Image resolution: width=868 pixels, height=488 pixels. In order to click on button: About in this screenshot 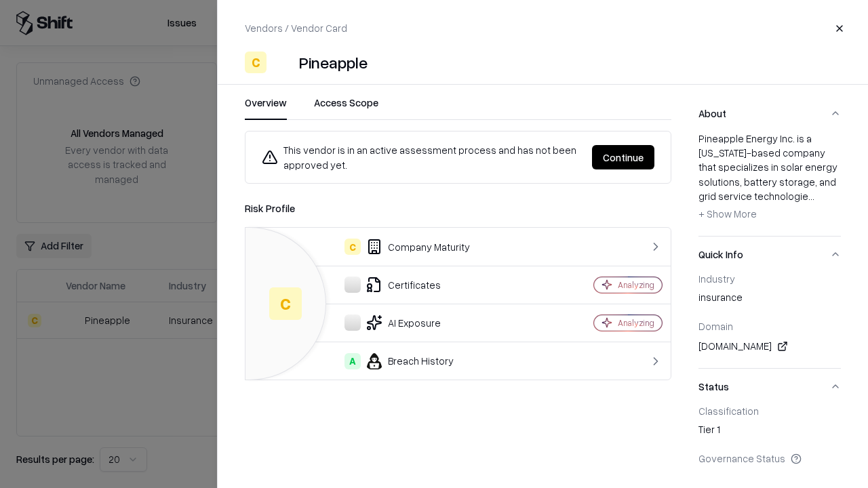, I will do `click(769, 113)`.